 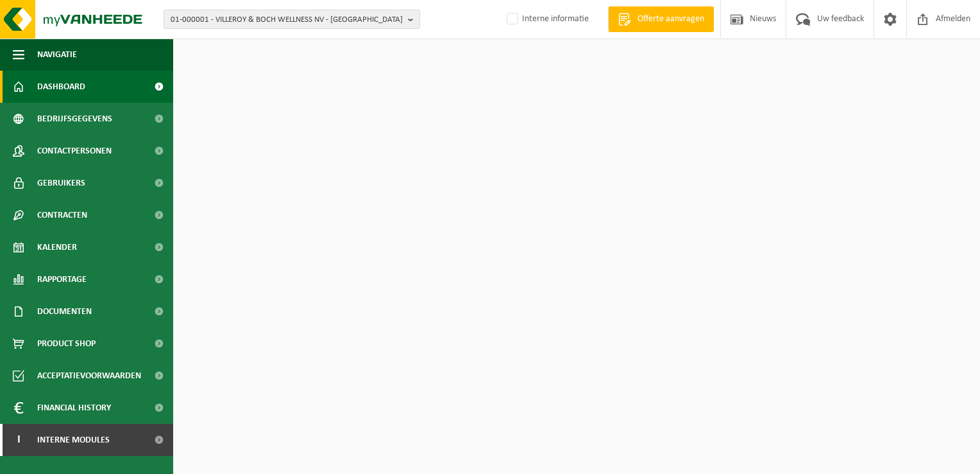 I want to click on span: Interne modules, so click(x=73, y=440).